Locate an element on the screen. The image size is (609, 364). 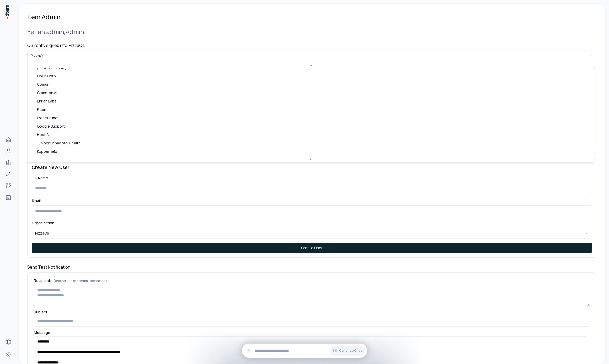
span: Frenetic Inc is located at coordinates (47, 118).